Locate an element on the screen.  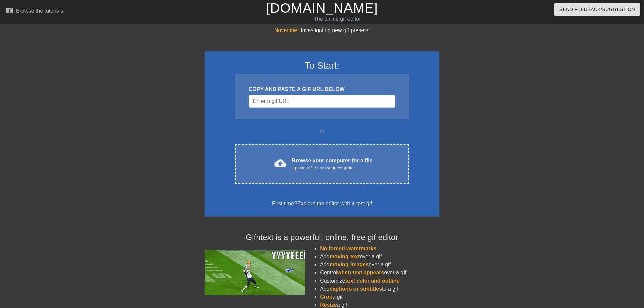
span: text color and outline is located at coordinates (373, 281).